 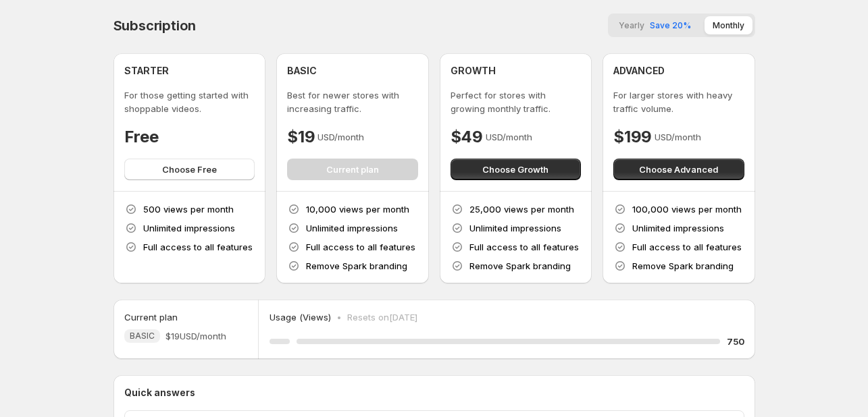 What do you see at coordinates (670, 25) in the screenshot?
I see `span: Save 20%` at bounding box center [670, 25].